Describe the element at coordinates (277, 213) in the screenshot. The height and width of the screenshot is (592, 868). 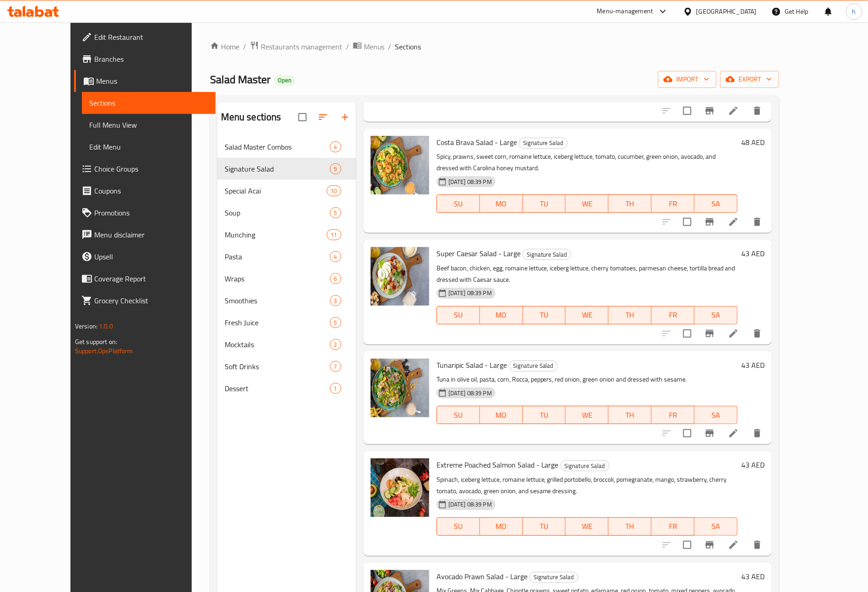
I see `div: Soup` at that location.